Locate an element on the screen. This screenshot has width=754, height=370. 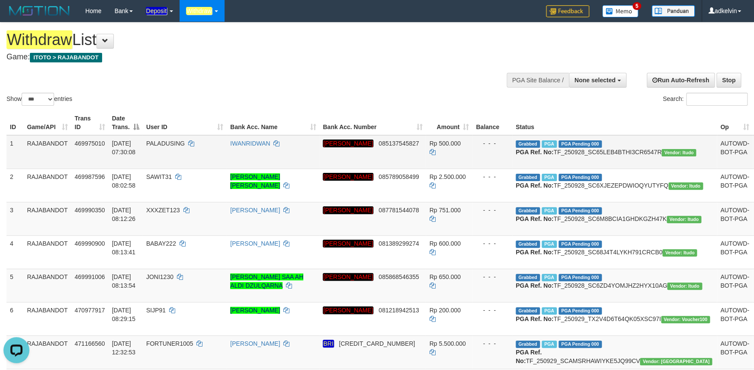
span: Copy 081218942513 to clipboard is located at coordinates (399, 310).